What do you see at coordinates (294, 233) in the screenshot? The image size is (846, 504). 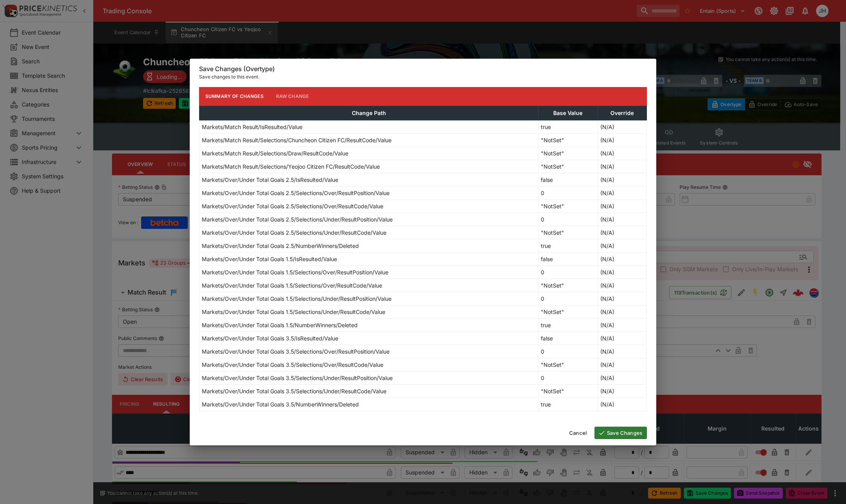 I see `p: Markets/Over/Under Total Goals 2.5/Selections/Under/ResultCode/Value` at bounding box center [294, 233].